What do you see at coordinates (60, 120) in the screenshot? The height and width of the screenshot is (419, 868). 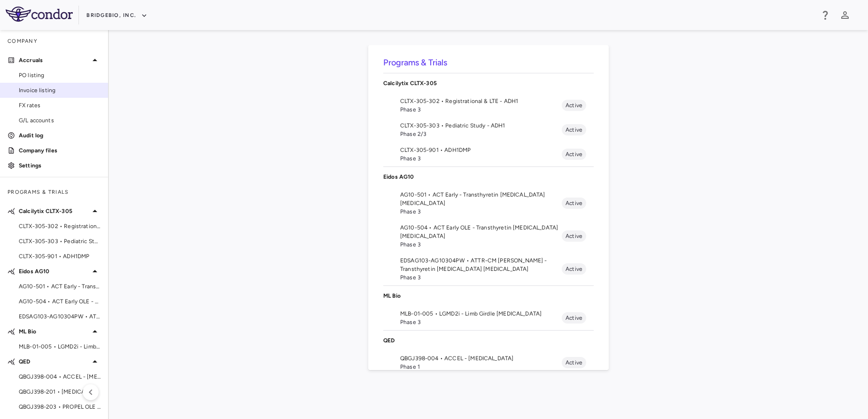 I see `span: G/L accounts` at bounding box center [60, 120].